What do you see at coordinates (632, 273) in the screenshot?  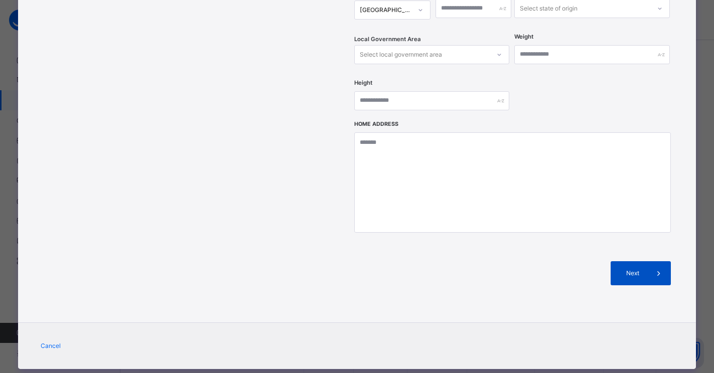 I see `span: Next` at bounding box center [632, 273].